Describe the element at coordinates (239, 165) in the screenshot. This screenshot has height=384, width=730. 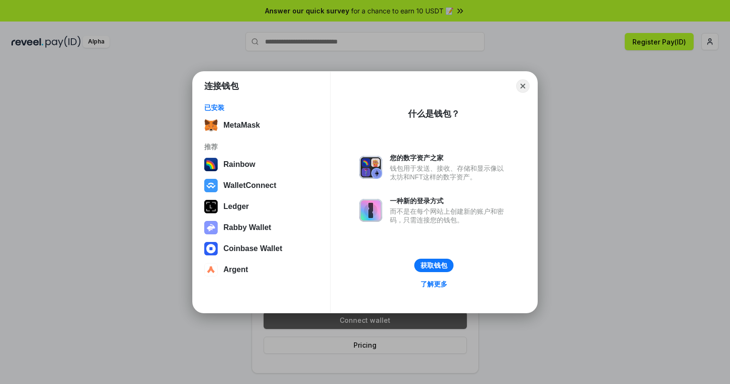
I see `div: Rainbow` at that location.